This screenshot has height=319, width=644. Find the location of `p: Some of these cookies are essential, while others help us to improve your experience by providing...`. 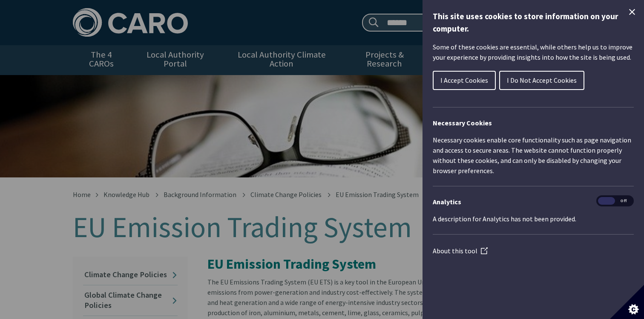

p: Some of these cookies are essential, while others help us to improve your experience by providing... is located at coordinates (533, 52).